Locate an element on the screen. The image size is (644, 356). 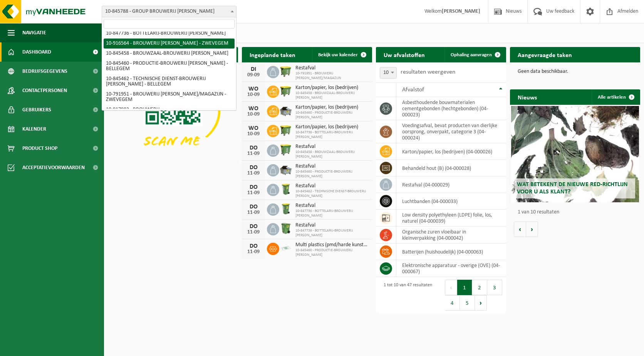
td: voedingsafval, bevat producten van dierlijke oorsprong, onverpakt, categorie 3 (04-000024) is located at coordinates (451, 132).